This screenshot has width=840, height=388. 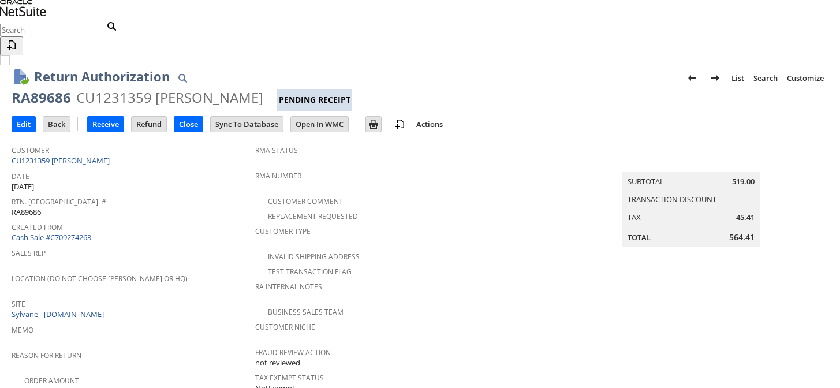 What do you see at coordinates (24, 124) in the screenshot?
I see `input: Edit` at bounding box center [24, 124].